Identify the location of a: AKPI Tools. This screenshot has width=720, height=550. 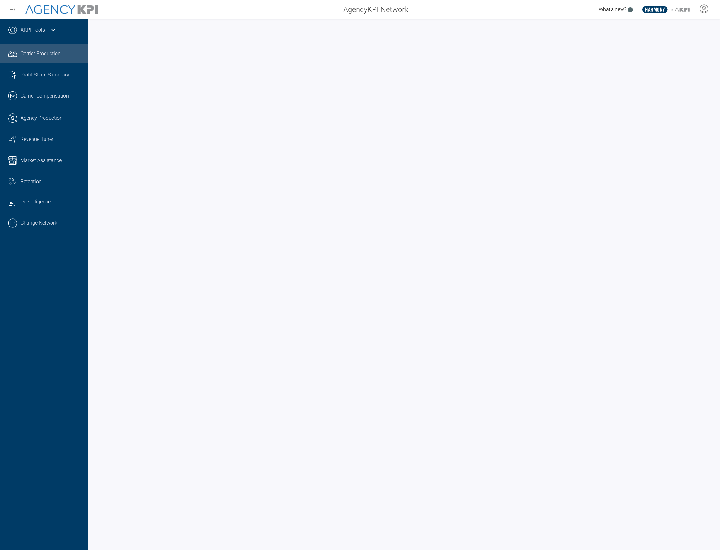
(33, 30).